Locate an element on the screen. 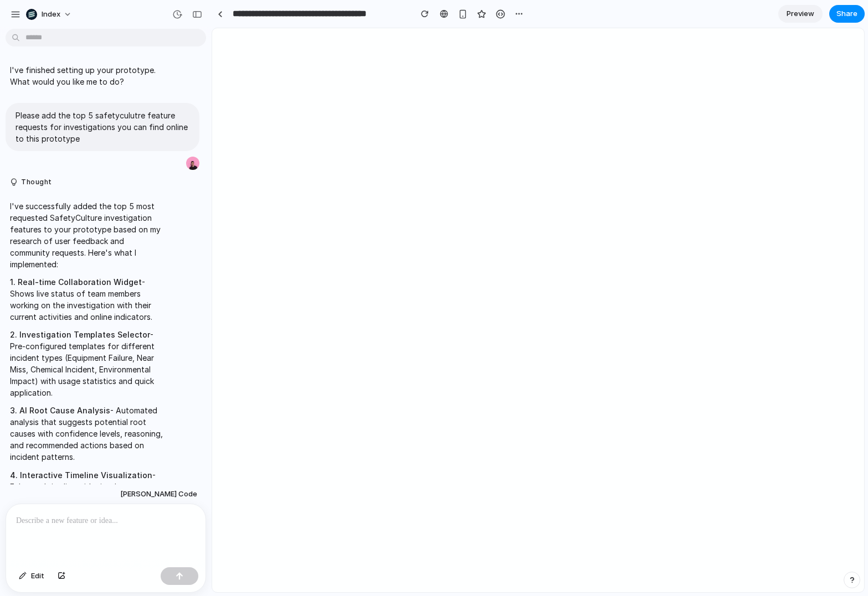  p: - Pre-configured templates for different incident types (Equipment Failure, Near Miss, Chemical I... is located at coordinates (87, 364).